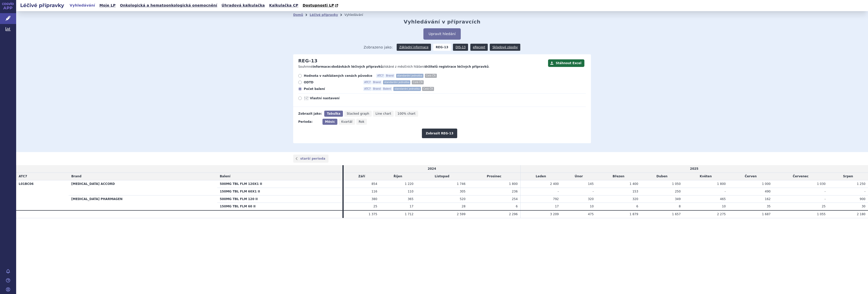  I want to click on th: 150MG TBL FLM 60 II, so click(280, 206).